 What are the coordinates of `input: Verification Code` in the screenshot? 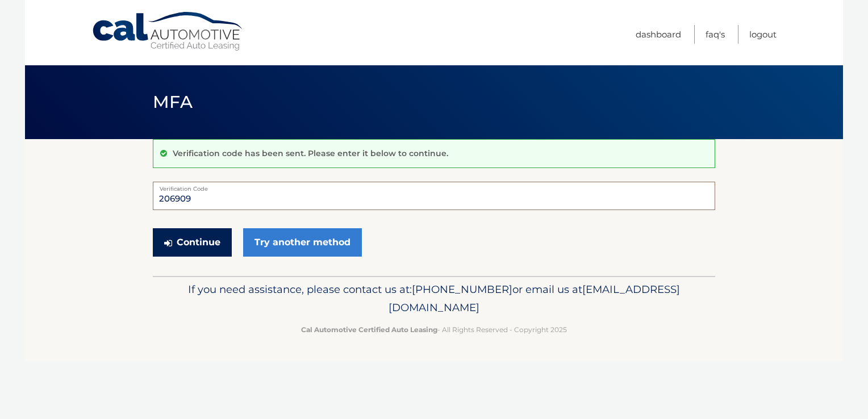 It's located at (434, 196).